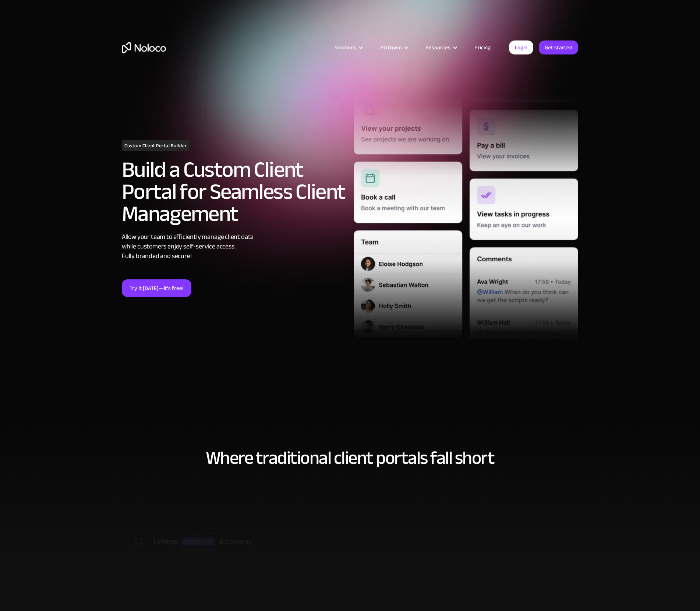 This screenshot has height=611, width=700. What do you see at coordinates (558, 47) in the screenshot?
I see `a: Get started` at bounding box center [558, 47].